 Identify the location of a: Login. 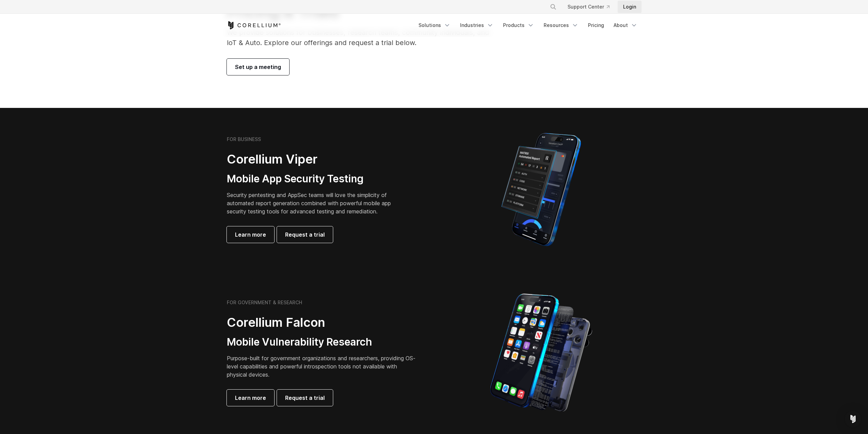
(629, 6).